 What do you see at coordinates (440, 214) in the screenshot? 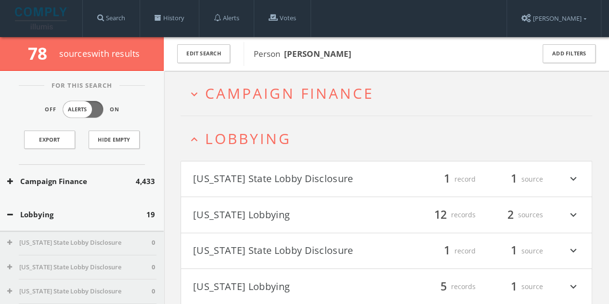
I see `span: 12` at bounding box center [440, 214].